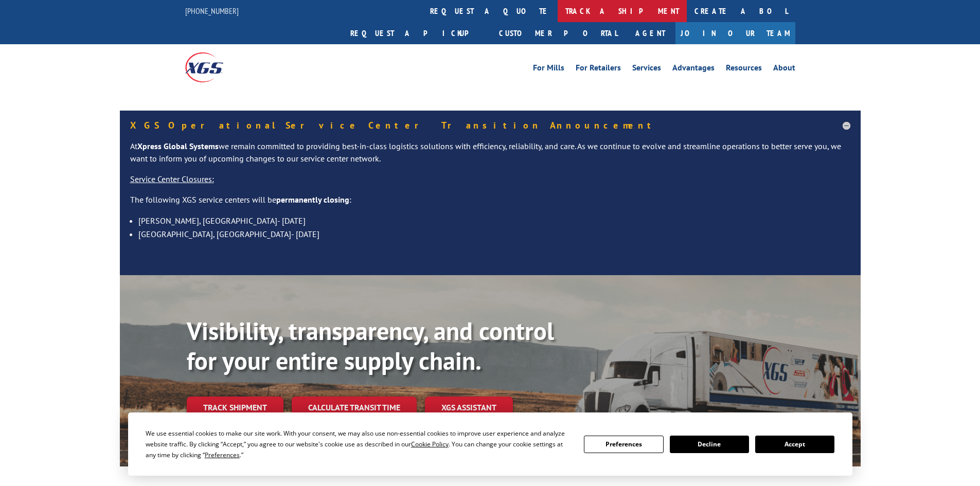 This screenshot has height=486, width=980. Describe the element at coordinates (709, 444) in the screenshot. I see `button: Decline` at that location.